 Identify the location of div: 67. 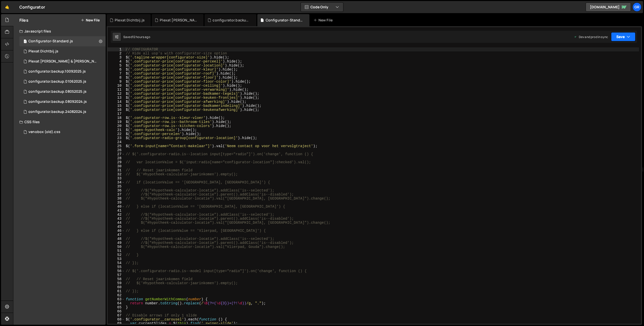
(116, 315).